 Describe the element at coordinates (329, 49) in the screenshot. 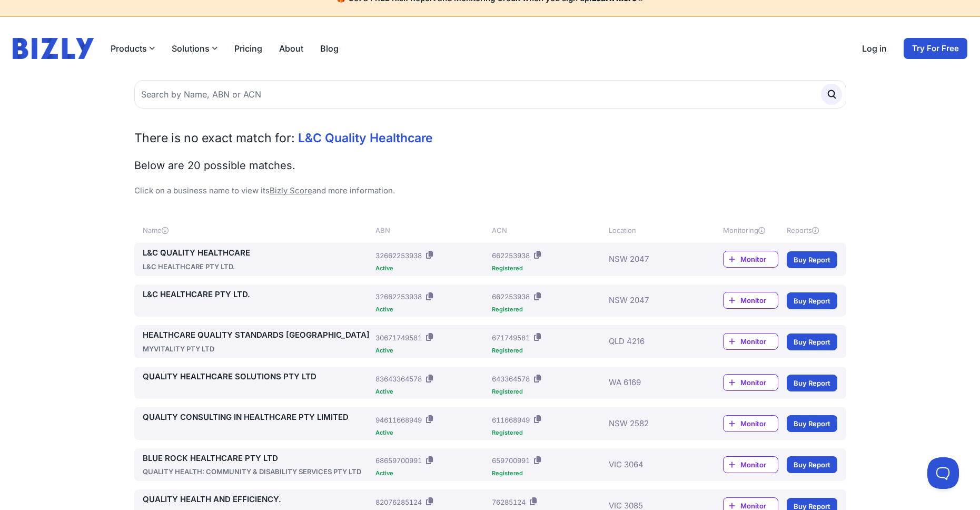

I see `a: Blog` at that location.